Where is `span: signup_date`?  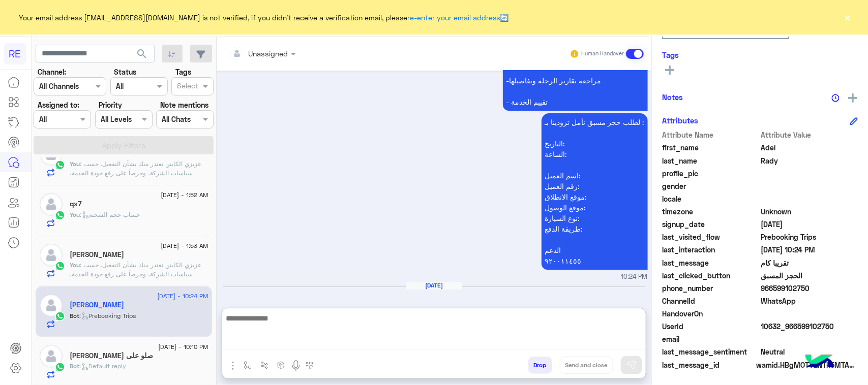
span: signup_date is located at coordinates (711, 224).